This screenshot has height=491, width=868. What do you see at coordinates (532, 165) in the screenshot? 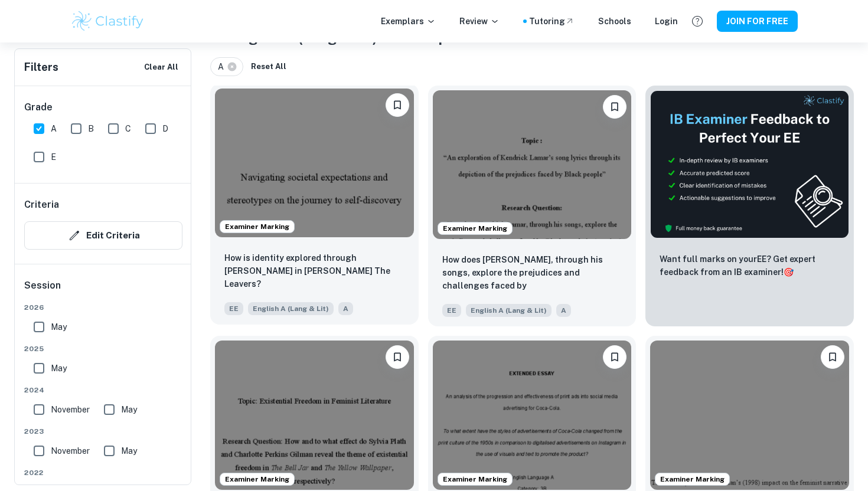
I see `img: English A (Lang & Lit) EE example thumbnail: How does Kendrick Lamar, through his son` at bounding box center [532, 165].